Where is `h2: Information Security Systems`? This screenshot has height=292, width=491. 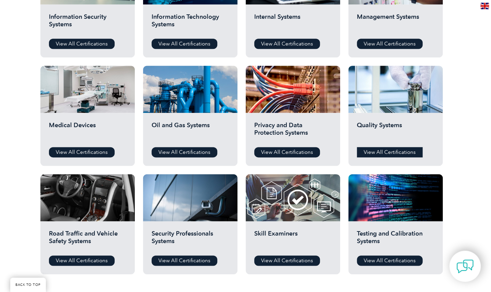
h2: Information Security Systems is located at coordinates (88, 23).